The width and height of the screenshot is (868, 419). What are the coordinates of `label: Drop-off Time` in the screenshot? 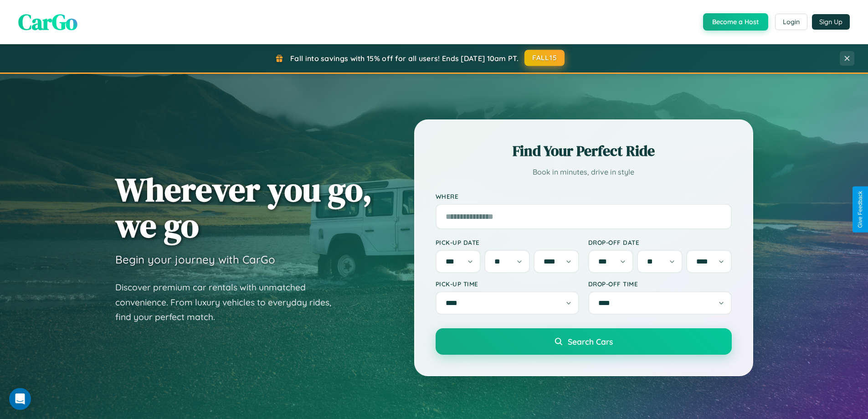 It's located at (660, 284).